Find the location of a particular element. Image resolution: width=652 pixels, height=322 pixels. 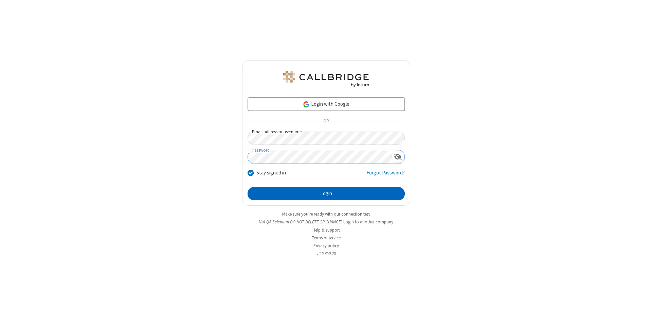

input: Email address or username is located at coordinates (326, 138).